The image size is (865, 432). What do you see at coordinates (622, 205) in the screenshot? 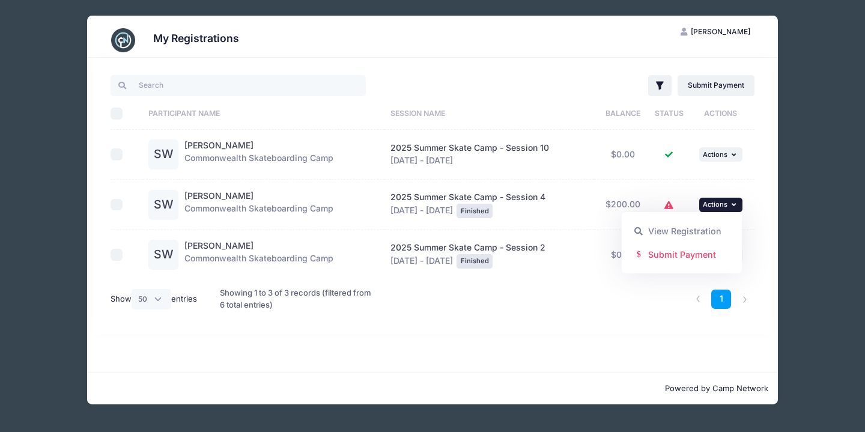
I see `td: $200.00` at bounding box center [622, 205].